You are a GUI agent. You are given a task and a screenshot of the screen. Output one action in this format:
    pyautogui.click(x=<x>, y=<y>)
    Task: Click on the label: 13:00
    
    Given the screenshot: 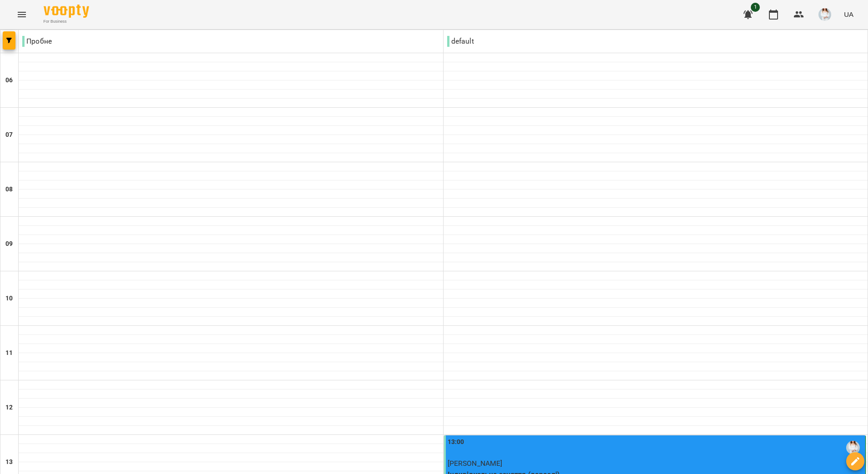 What is the action you would take?
    pyautogui.click(x=455, y=442)
    